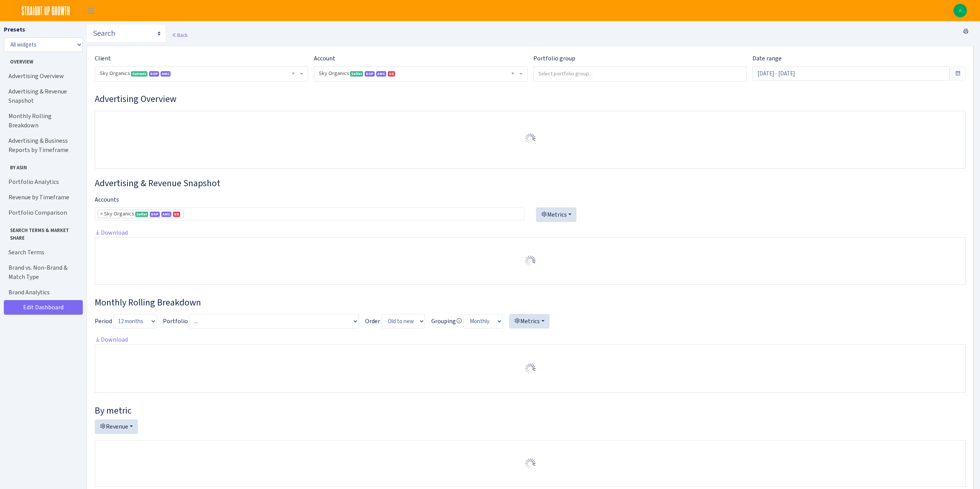  I want to click on label: Portfolio group, so click(554, 59).